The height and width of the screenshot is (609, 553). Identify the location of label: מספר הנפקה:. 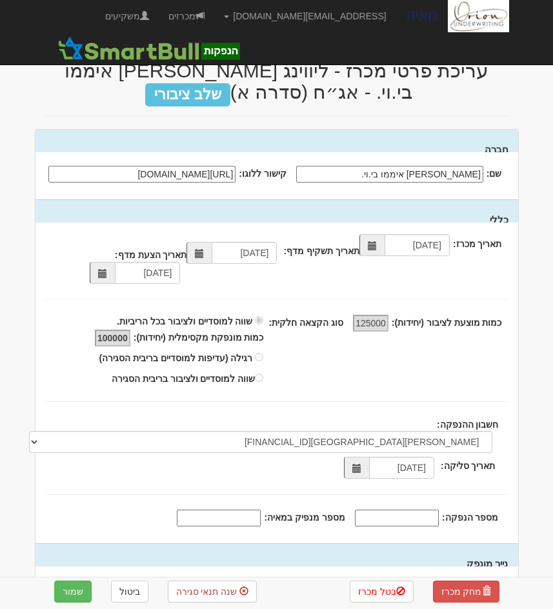
(470, 517).